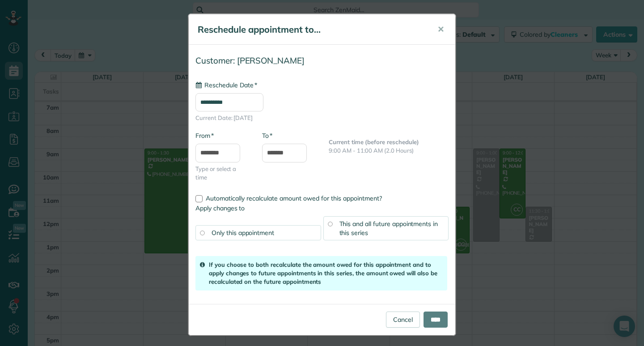 The width and height of the screenshot is (644, 346). I want to click on span: Automatically recalculate amount owed for this appointment?, so click(294, 199).